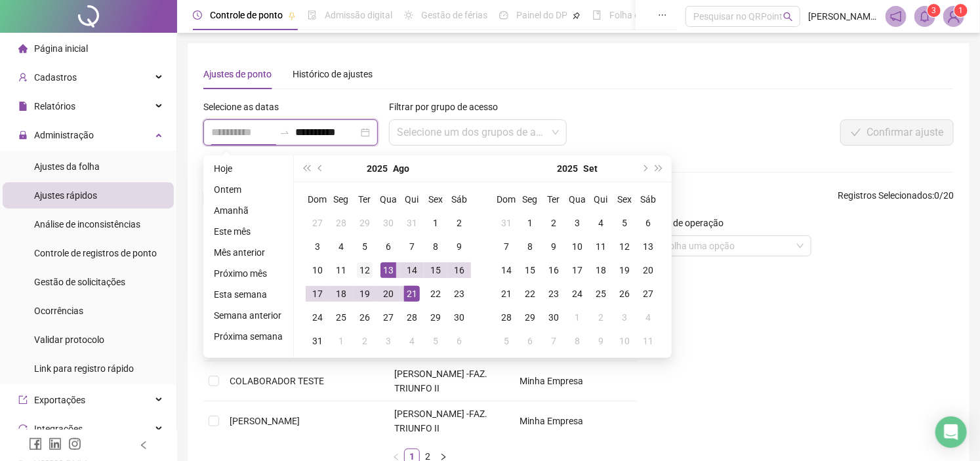  I want to click on div: 9, so click(554, 246).